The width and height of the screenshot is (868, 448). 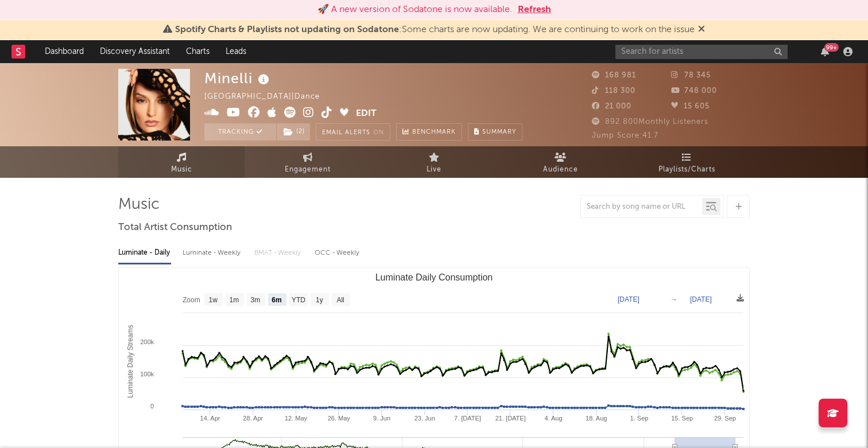 What do you see at coordinates (238, 78) in the screenshot?
I see `div: Minelli` at bounding box center [238, 78].